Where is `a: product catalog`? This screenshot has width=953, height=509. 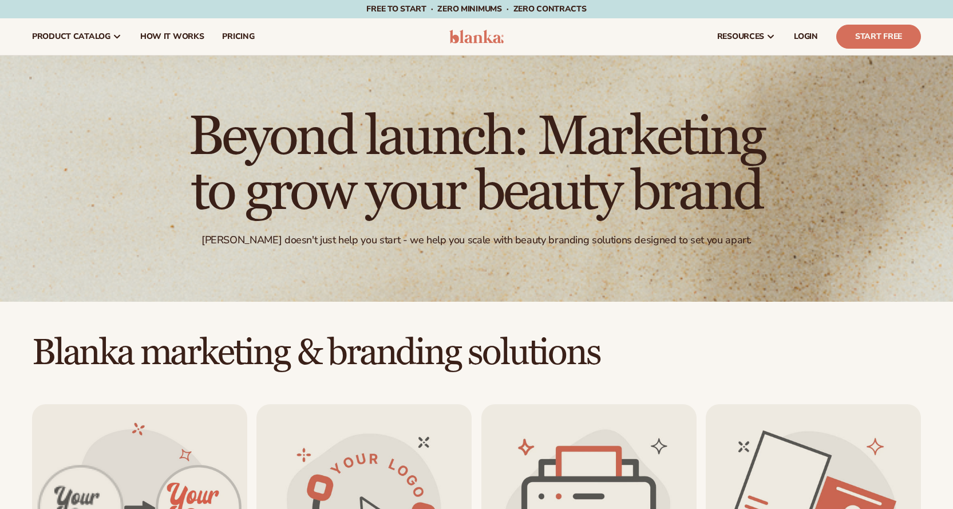
a: product catalog is located at coordinates (77, 37).